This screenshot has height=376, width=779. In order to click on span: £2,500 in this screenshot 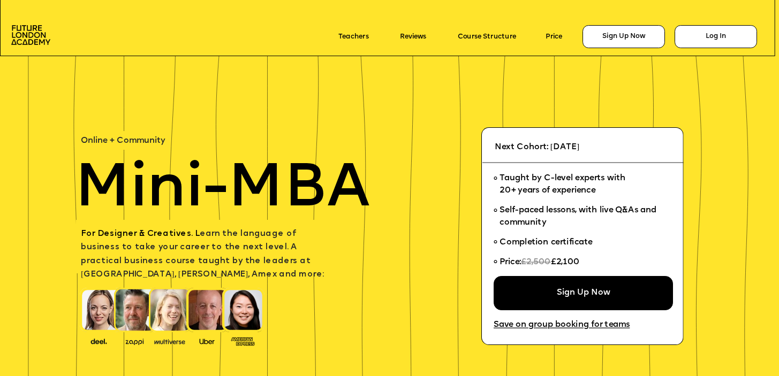, I will do `click(535, 262)`.